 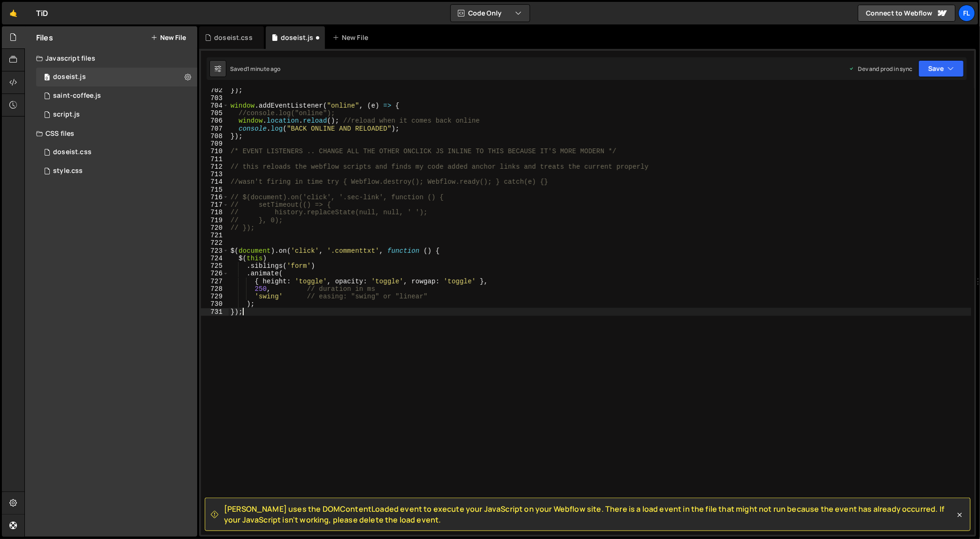 I want to click on div: 718, so click(x=215, y=213).